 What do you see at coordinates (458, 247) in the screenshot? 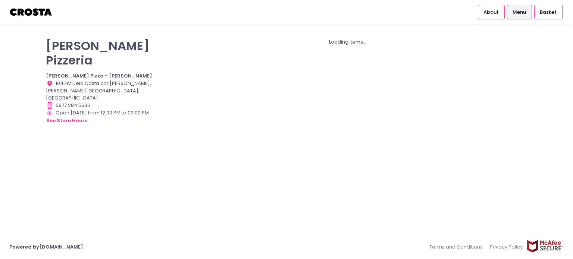
I see `a: Terms and Conditions` at bounding box center [458, 247].